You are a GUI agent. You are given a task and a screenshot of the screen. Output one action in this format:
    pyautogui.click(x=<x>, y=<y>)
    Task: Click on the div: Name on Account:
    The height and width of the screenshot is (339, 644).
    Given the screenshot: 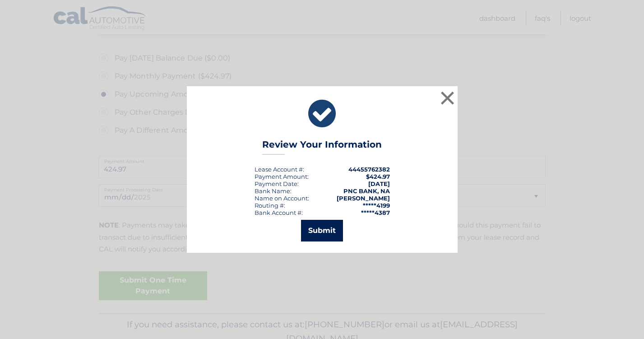 What is the action you would take?
    pyautogui.click(x=281, y=198)
    